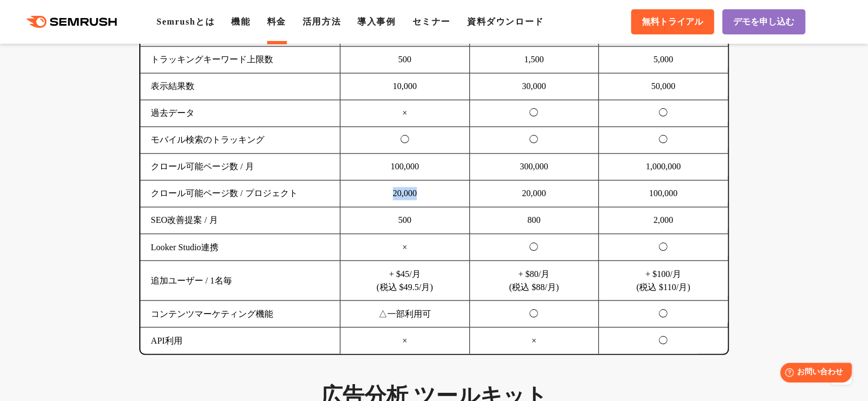 The image size is (868, 401). Describe the element at coordinates (240, 86) in the screenshot. I see `td: 表示結果数` at that location.